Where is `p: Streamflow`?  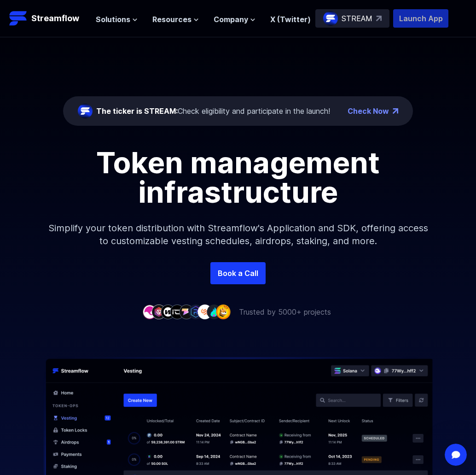 p: Streamflow is located at coordinates (55, 19).